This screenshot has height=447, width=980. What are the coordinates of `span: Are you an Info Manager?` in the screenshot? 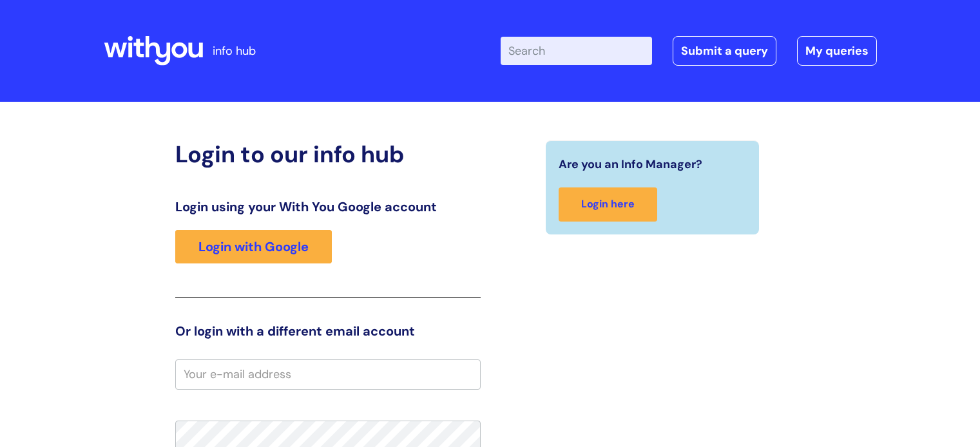 It's located at (630, 164).